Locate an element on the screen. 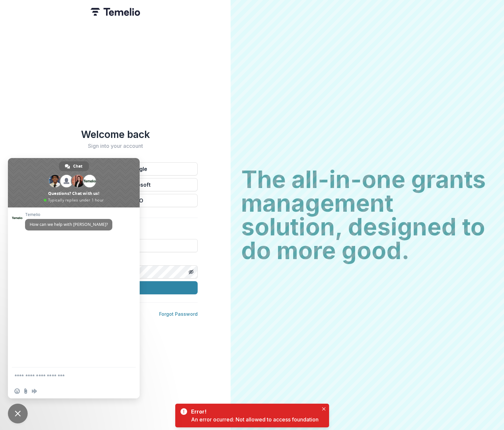 This screenshot has width=504, height=430. span: Temelio is located at coordinates (69, 215).